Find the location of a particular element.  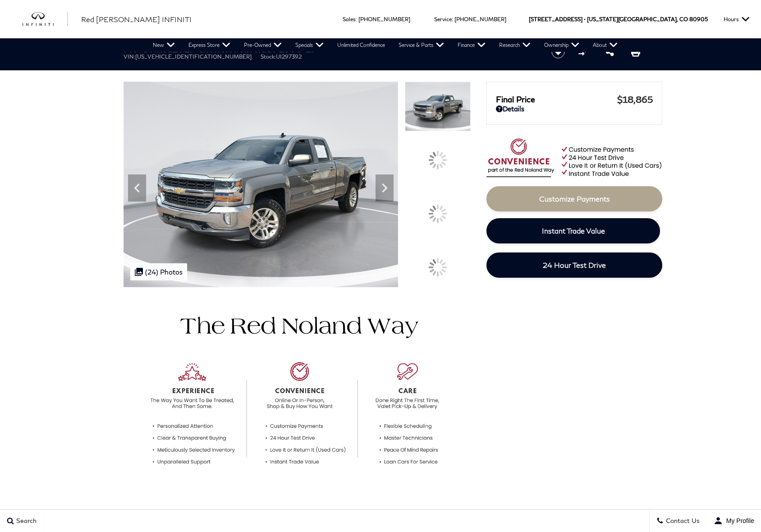

a: New is located at coordinates (164, 45).